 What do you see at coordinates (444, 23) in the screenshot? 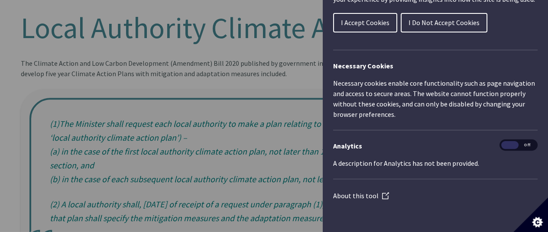
I see `span: I Do Not Accept Cookies` at bounding box center [444, 23].